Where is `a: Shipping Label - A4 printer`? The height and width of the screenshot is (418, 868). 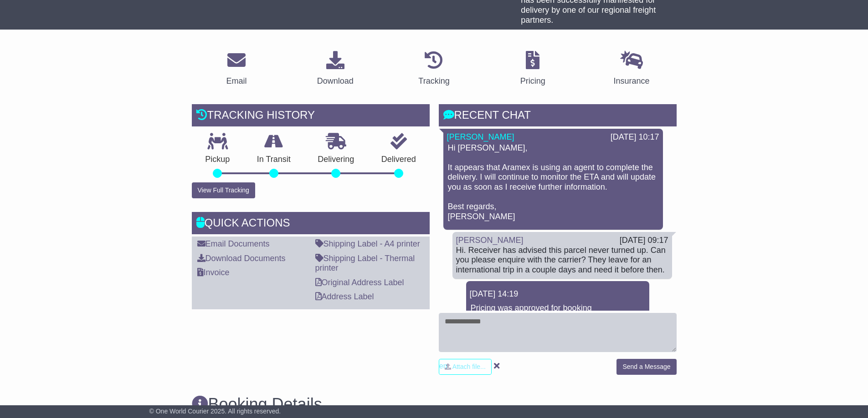
a: Shipping Label - A4 printer is located at coordinates (368, 244).